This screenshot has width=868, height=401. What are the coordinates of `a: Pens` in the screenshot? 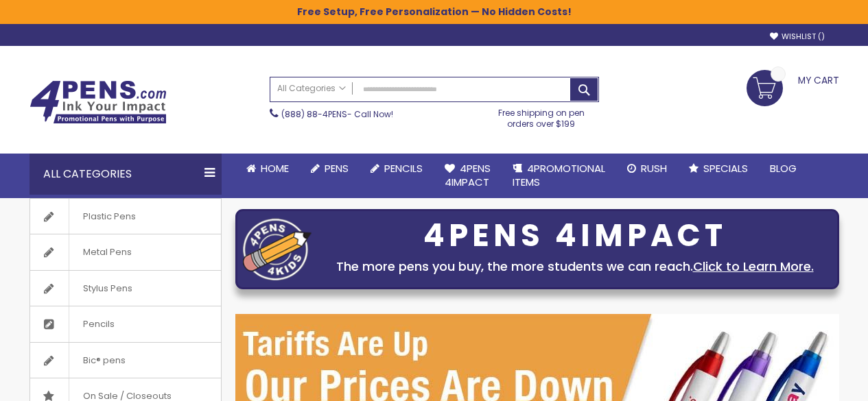 It's located at (330, 169).